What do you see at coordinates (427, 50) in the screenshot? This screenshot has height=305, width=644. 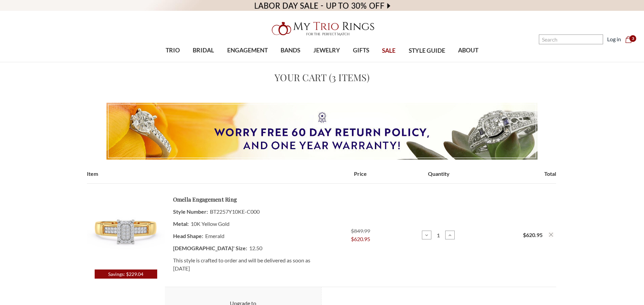 I see `span: STYLE GUIDE` at bounding box center [427, 50].